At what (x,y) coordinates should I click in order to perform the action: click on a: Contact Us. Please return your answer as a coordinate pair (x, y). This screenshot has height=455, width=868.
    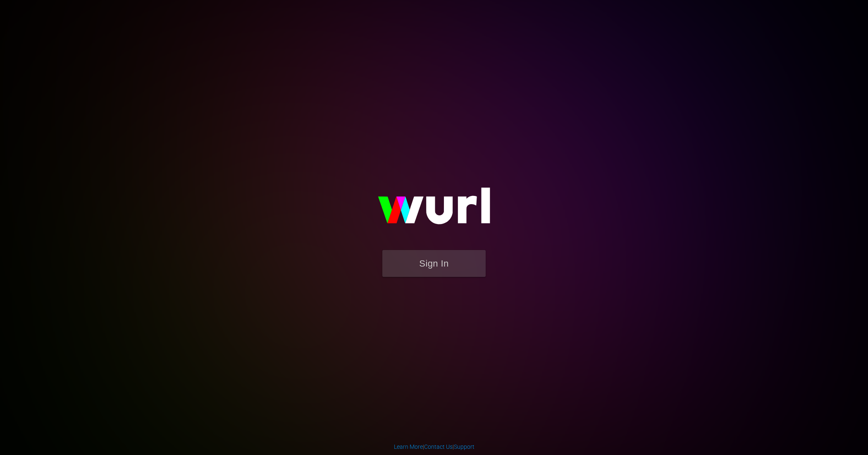
    Looking at the image, I should click on (438, 446).